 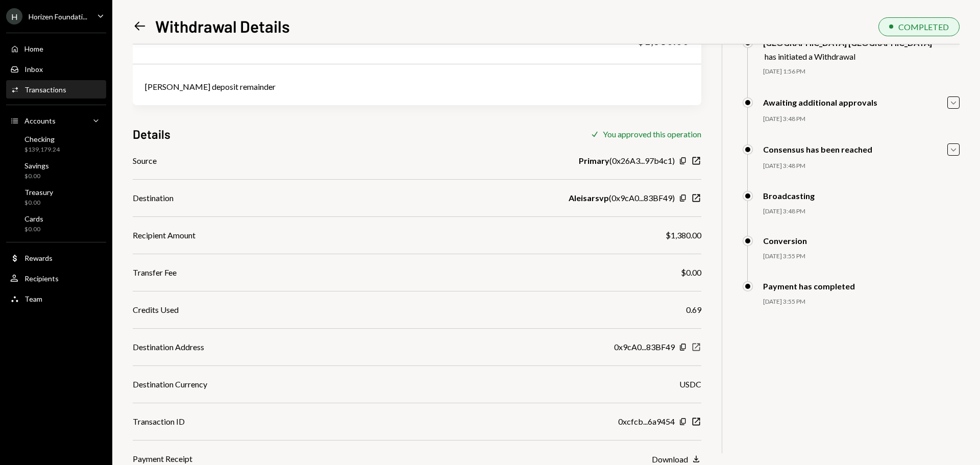 What do you see at coordinates (42, 139) in the screenshot?
I see `div: Checking` at bounding box center [42, 139].